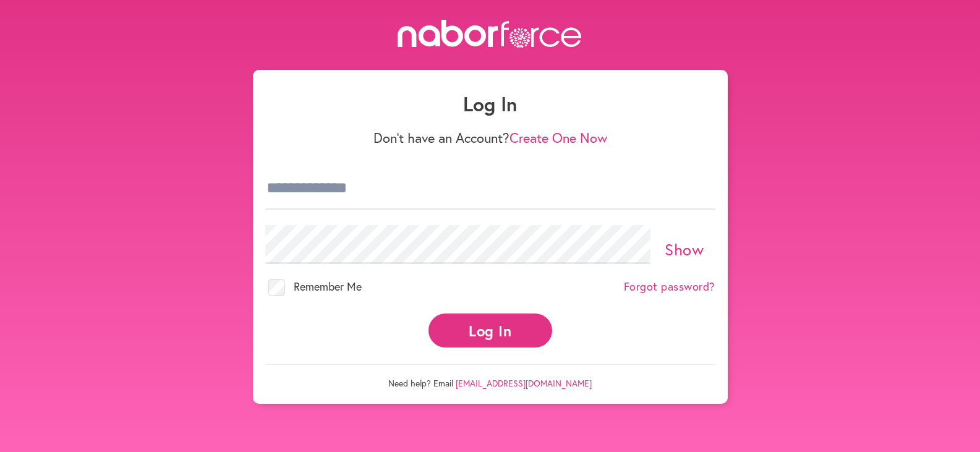 The image size is (980, 452). Describe the element at coordinates (490, 330) in the screenshot. I see `button: Log In` at that location.